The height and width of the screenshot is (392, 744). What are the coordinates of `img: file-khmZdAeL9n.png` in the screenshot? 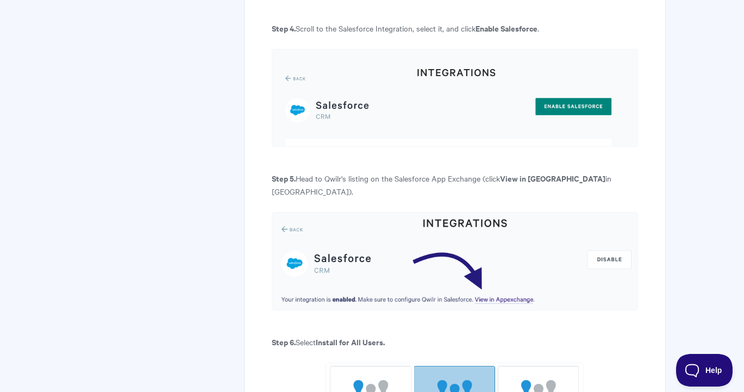 It's located at (454, 98).